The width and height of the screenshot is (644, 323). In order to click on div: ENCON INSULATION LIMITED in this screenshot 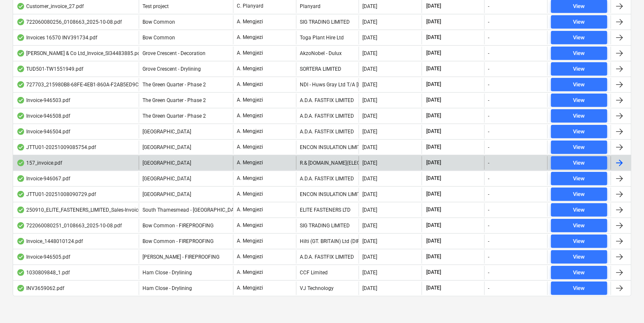, I will do `click(328, 194)`.